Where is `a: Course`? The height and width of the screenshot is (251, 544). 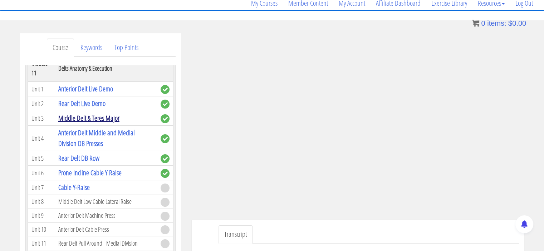
a: Course is located at coordinates (60, 48).